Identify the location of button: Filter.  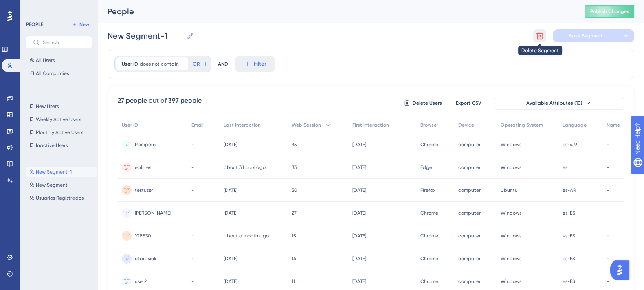
(255, 64).